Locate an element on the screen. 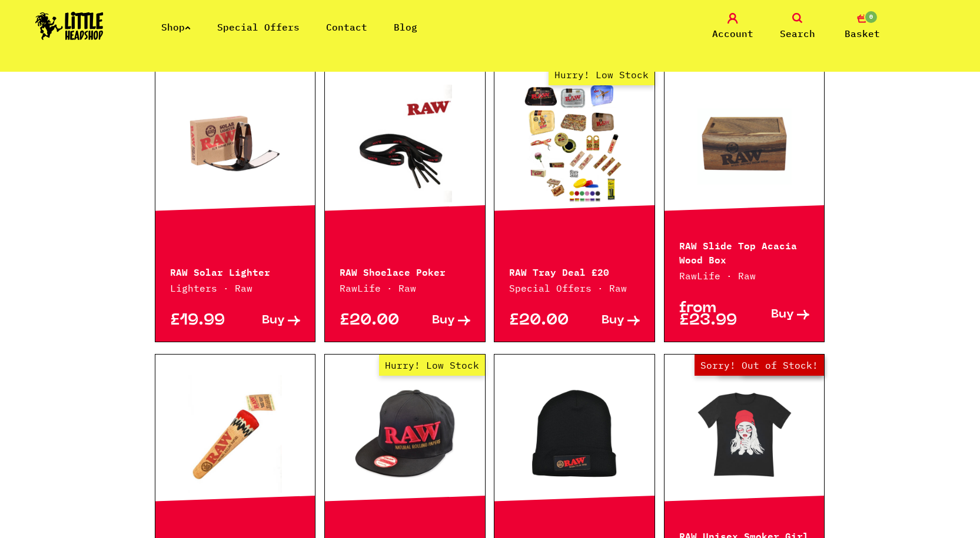 The width and height of the screenshot is (980, 538). p: Special Offers · Raw is located at coordinates (574, 288).